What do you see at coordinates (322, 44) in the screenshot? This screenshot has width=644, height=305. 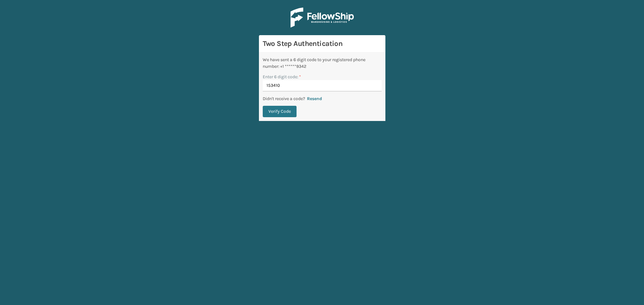 I see `h3: Two Step Authentication` at bounding box center [322, 44].